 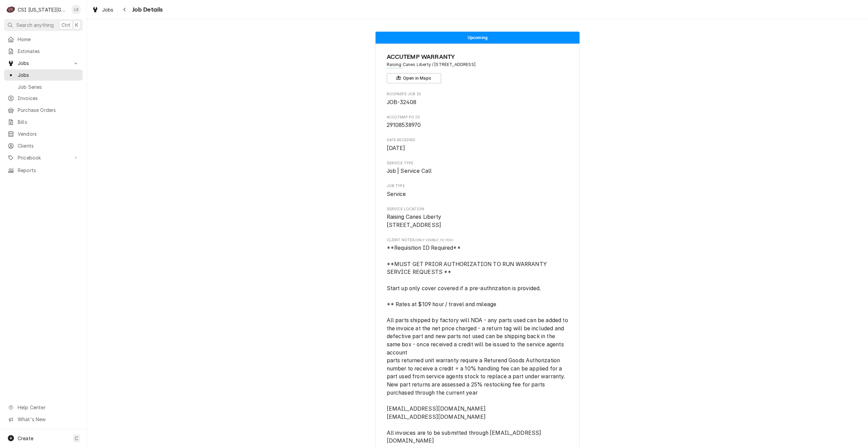 What do you see at coordinates (478, 37) in the screenshot?
I see `span: Upcoming` at bounding box center [478, 37].